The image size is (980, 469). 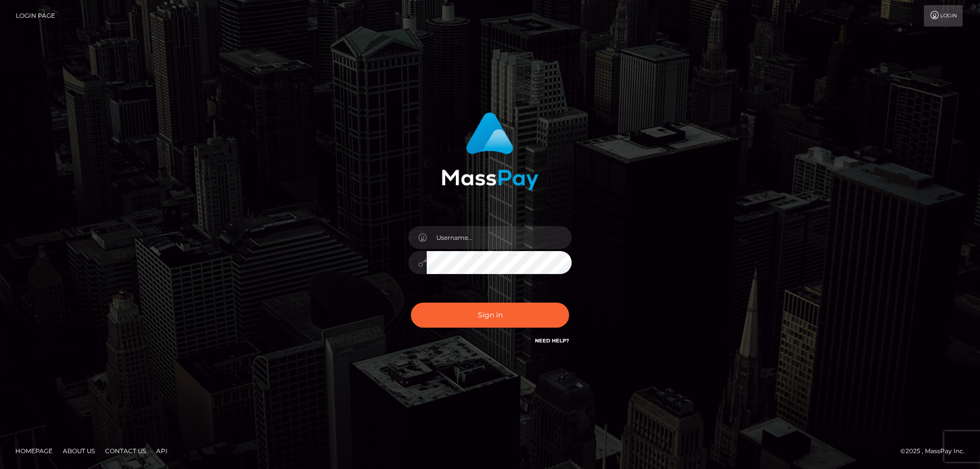 I want to click on a: API, so click(x=162, y=451).